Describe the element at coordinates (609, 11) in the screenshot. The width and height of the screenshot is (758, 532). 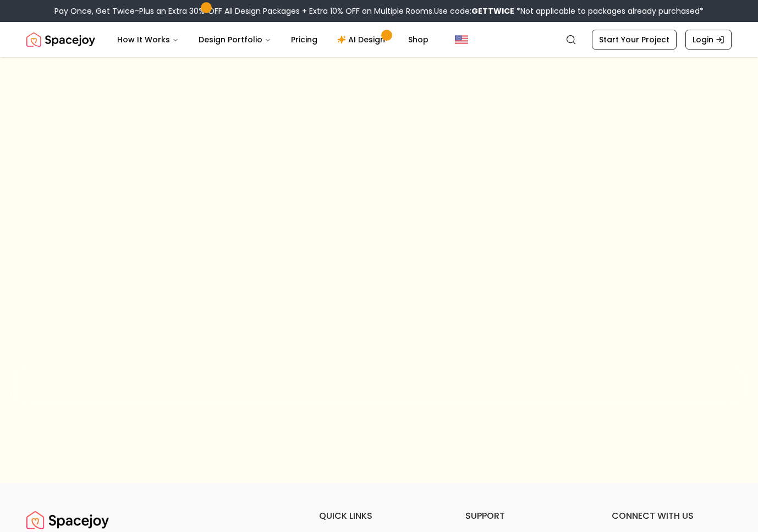
I see `span: *Not applicable to packages already purchased*` at that location.